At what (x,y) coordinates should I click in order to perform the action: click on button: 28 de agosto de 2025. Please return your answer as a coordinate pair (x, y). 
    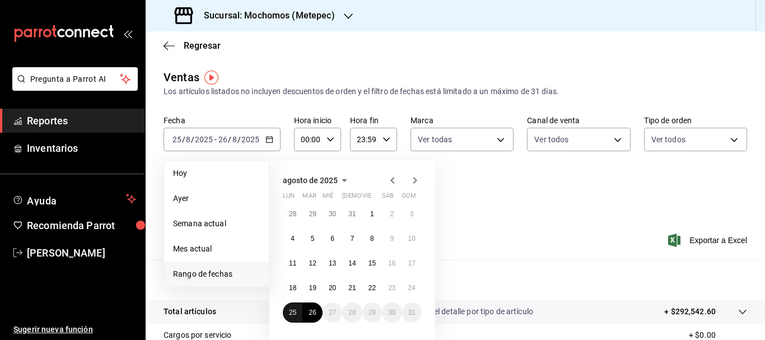
    Looking at the image, I should click on (352, 313).